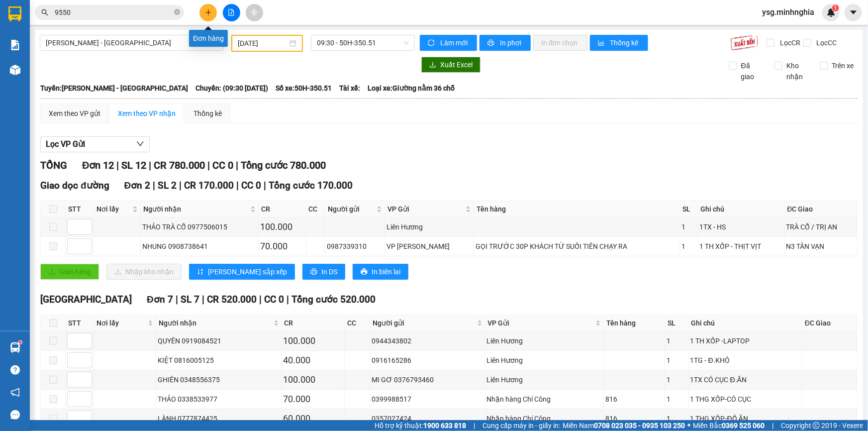 The width and height of the screenshot is (868, 431). What do you see at coordinates (625, 43) in the screenshot?
I see `span: Thống kê` at bounding box center [625, 43].